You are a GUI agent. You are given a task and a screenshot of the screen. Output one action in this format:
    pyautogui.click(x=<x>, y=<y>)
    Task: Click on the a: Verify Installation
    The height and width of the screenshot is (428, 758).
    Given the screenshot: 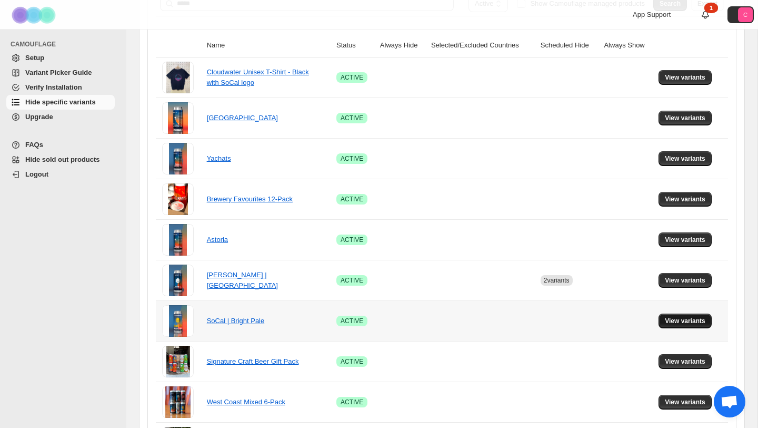 What is the action you would take?
    pyautogui.click(x=61, y=87)
    